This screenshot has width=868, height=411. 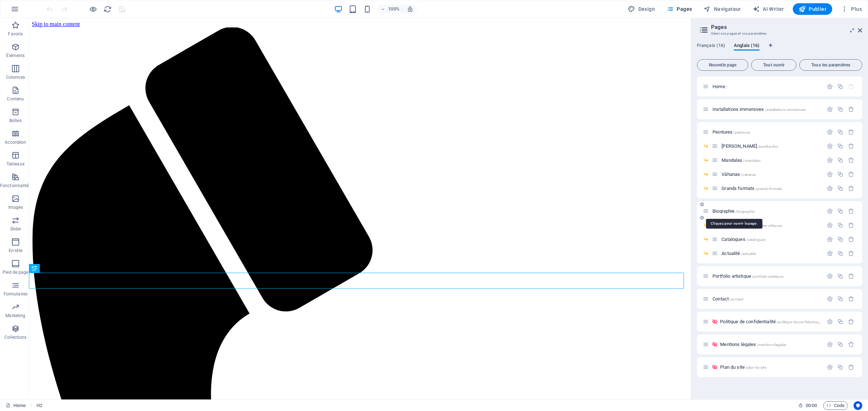 I want to click on nav: breadcrumb, so click(x=39, y=406).